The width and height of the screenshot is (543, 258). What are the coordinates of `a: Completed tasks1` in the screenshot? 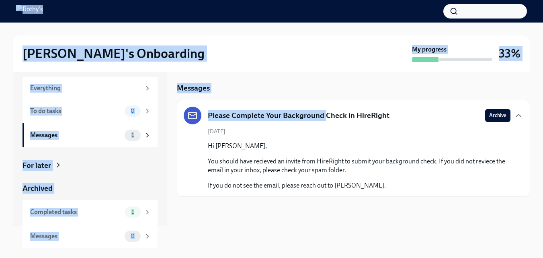 It's located at (90, 212).